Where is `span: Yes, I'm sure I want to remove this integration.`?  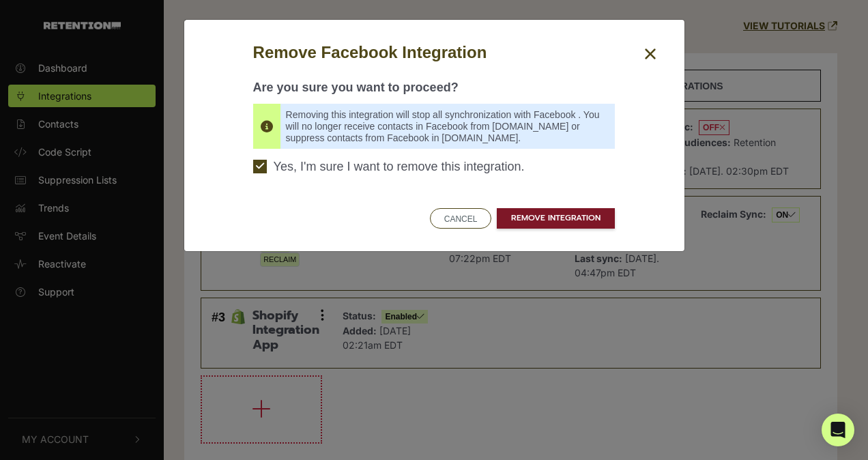 span: Yes, I'm sure I want to remove this integration. is located at coordinates (399, 167).